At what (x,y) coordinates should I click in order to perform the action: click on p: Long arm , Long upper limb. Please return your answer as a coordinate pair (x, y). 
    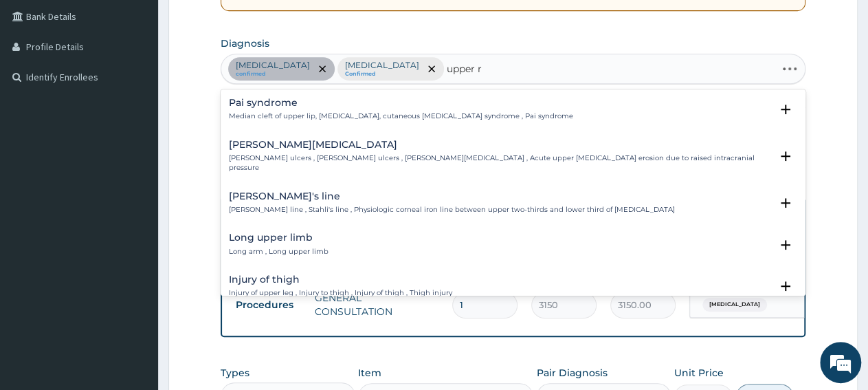
    Looking at the image, I should click on (278, 252).